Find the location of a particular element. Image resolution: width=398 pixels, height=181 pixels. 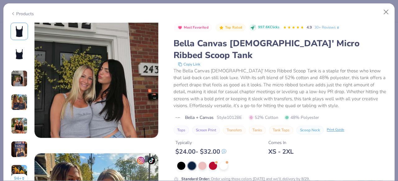

span: 997.6K Clicks is located at coordinates (269, 27).